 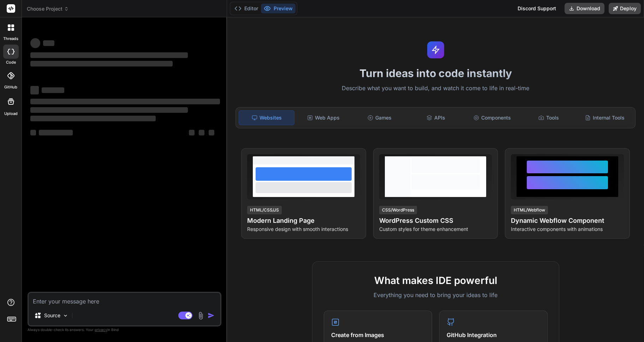 I want to click on button: Deploy, so click(x=625, y=9).